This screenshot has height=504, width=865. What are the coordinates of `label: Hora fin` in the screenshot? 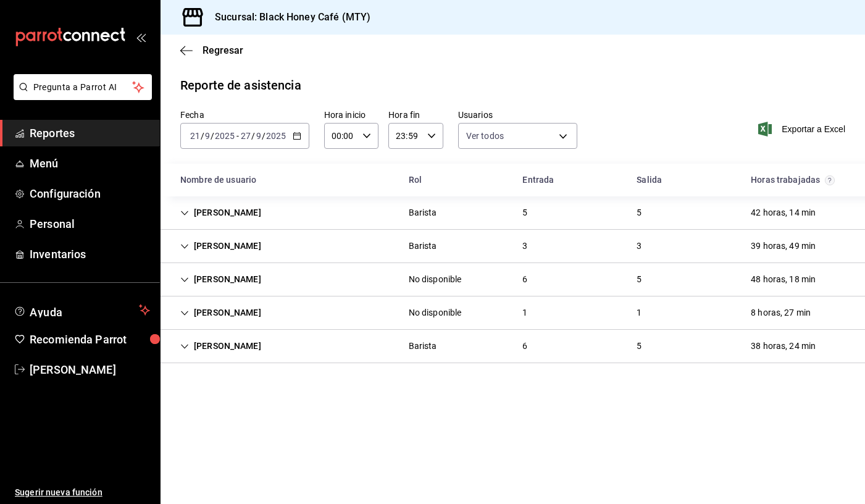 It's located at (415, 115).